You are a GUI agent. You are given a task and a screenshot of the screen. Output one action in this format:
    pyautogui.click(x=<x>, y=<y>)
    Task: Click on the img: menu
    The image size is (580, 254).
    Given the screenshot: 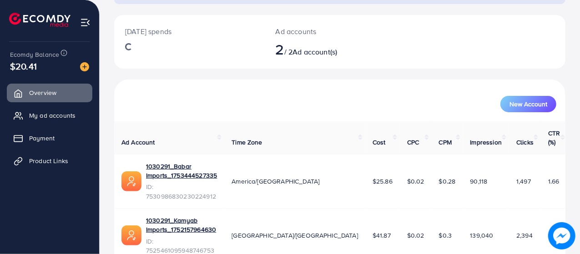 What is the action you would take?
    pyautogui.click(x=85, y=22)
    